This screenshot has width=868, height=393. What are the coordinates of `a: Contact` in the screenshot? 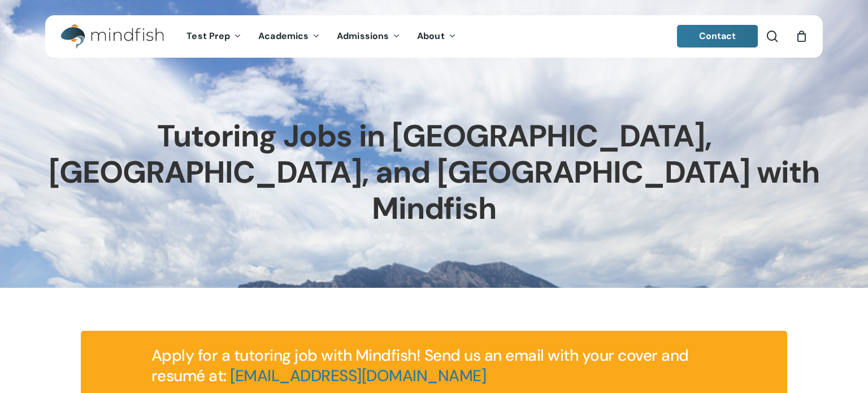 It's located at (718, 36).